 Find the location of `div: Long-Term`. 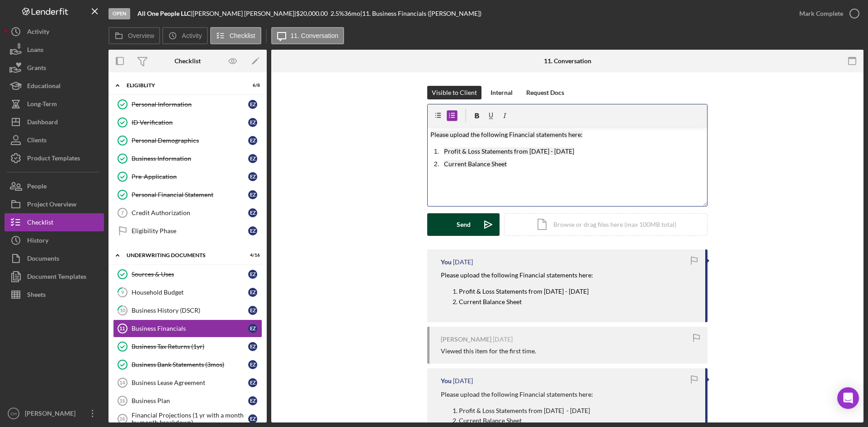

div: Long-Term is located at coordinates (42, 104).